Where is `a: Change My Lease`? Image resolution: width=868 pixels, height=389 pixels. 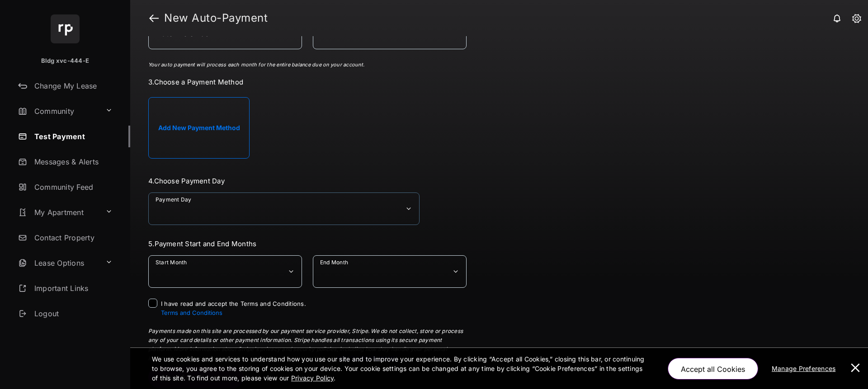
a: Change My Lease is located at coordinates (72, 86).